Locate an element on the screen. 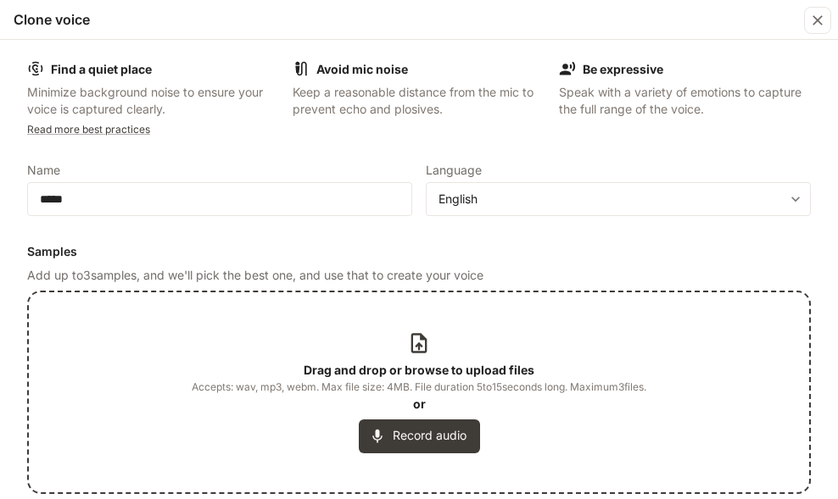  b: Find a quiet place is located at coordinates (101, 69).